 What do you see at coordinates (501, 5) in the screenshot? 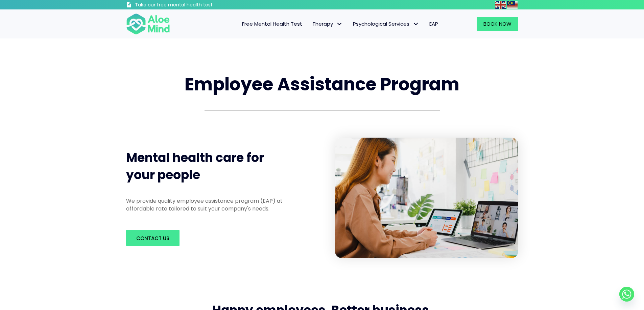
I see `img: en` at bounding box center [501, 5].